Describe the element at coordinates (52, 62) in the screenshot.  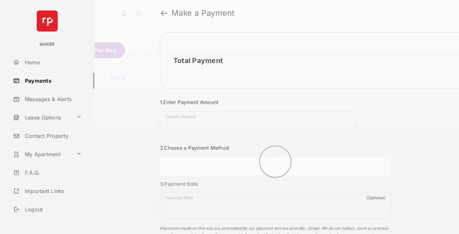
I see `a: Home` at that location.